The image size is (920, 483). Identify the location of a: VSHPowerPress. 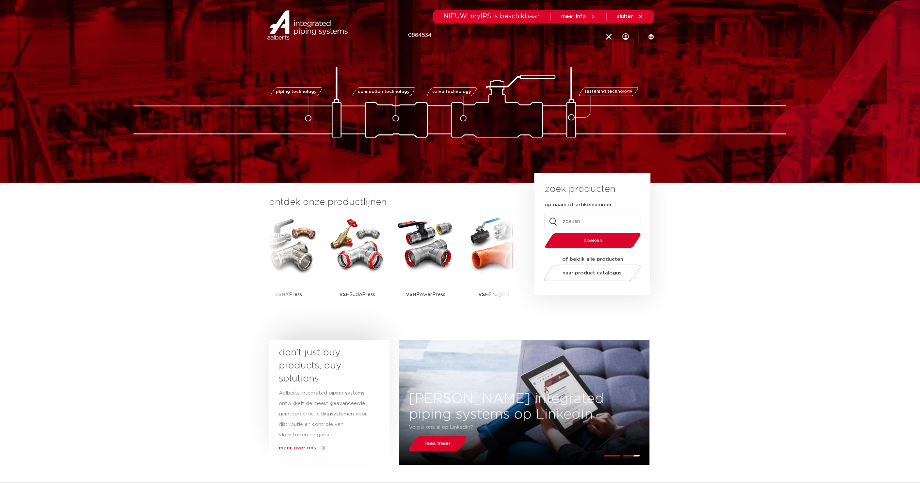
(426, 265).